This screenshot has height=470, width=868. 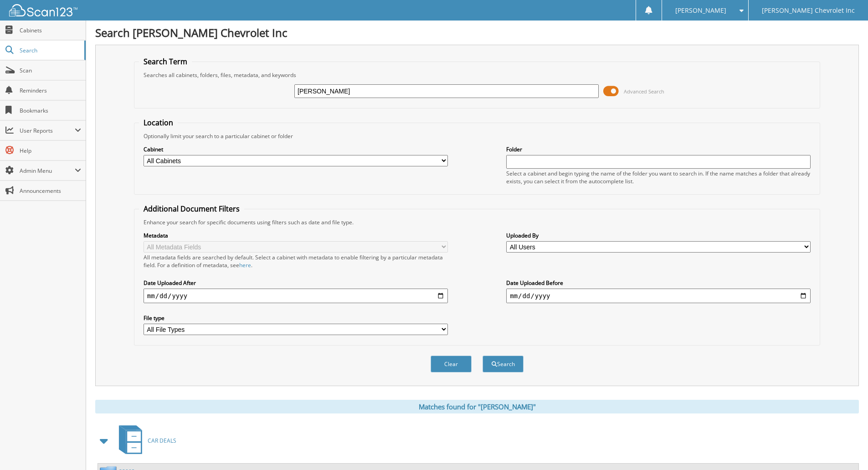 I want to click on span: Advanced Search, so click(x=644, y=91).